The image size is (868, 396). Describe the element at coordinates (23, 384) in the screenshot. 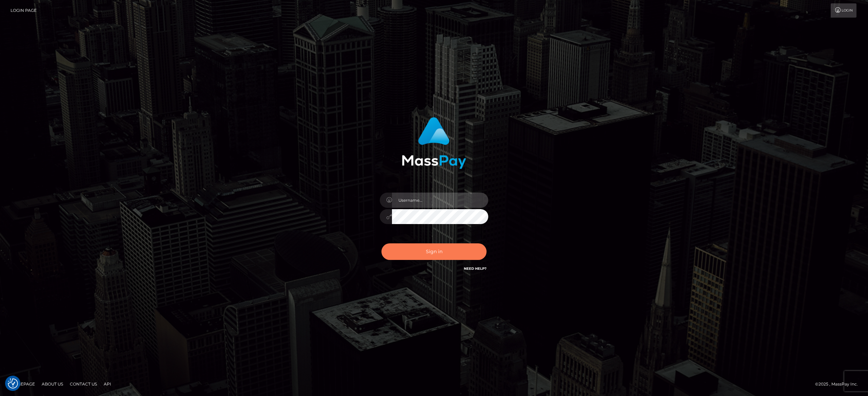

I see `a: Homepage` at that location.